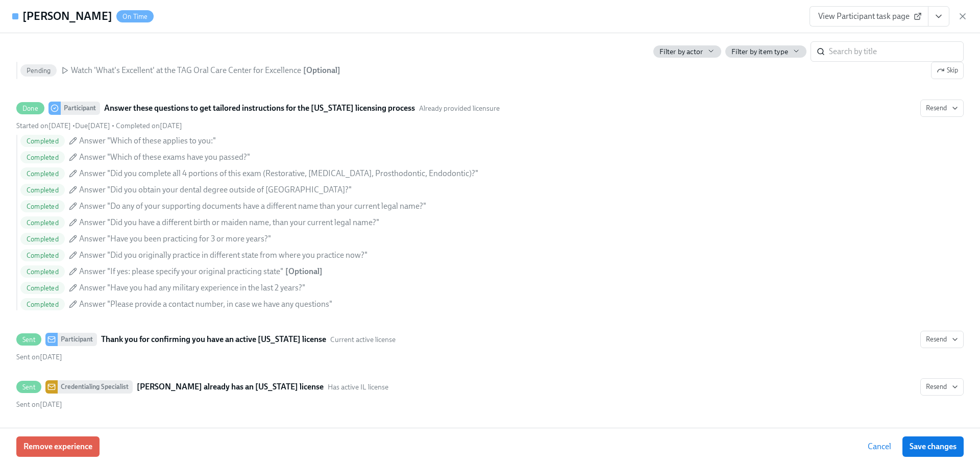  I want to click on button: Remove experience, so click(58, 447).